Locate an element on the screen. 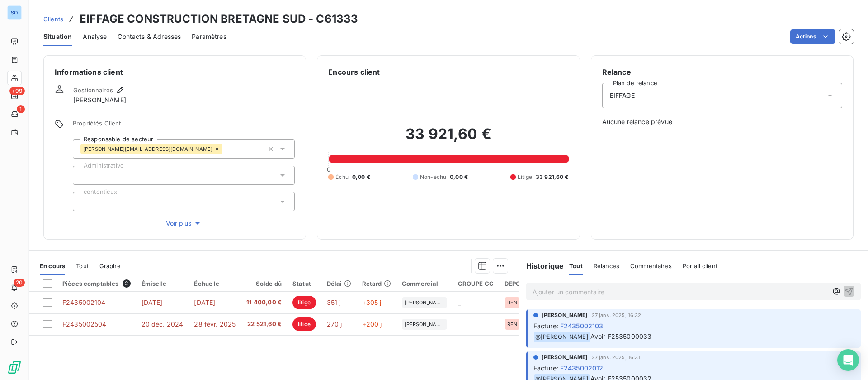  div: Open Intercom Messenger is located at coordinates (848, 360).